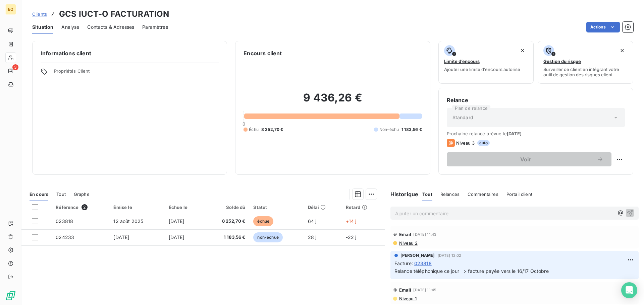 This screenshot has width=644, height=305. Describe the element at coordinates (465, 143) in the screenshot. I see `span: Niveau 3` at that location.